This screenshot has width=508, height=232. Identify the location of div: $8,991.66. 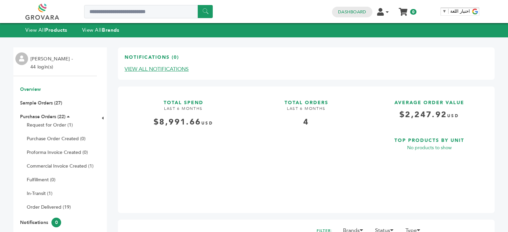
(183, 122).